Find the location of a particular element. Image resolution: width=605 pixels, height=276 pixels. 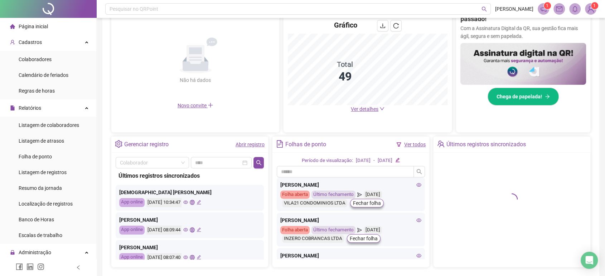

span: Listagem de registros is located at coordinates (43, 173).